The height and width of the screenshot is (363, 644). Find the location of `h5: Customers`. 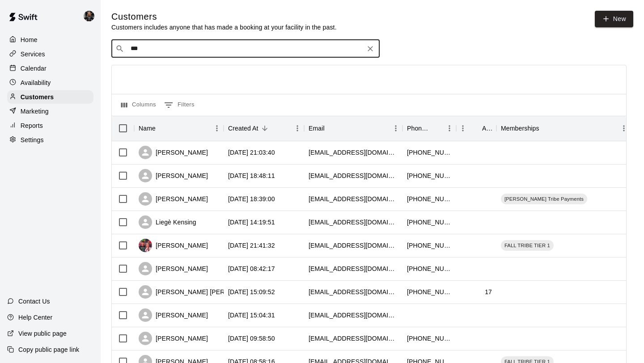

h5: Customers is located at coordinates (224, 16).